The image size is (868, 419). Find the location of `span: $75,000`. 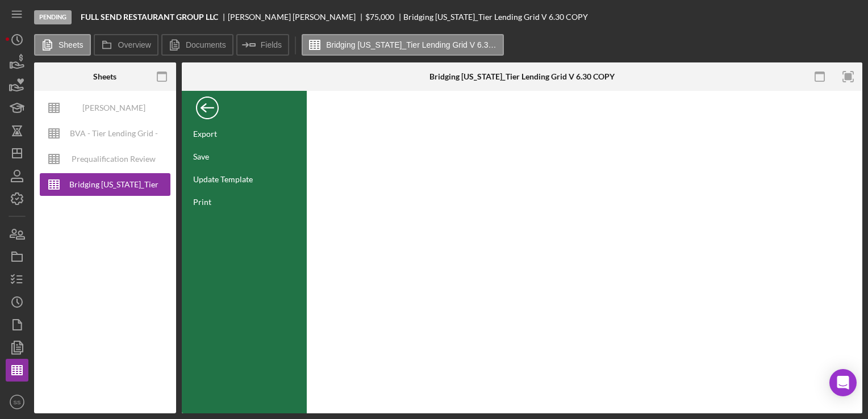

span: $75,000 is located at coordinates (379, 17).